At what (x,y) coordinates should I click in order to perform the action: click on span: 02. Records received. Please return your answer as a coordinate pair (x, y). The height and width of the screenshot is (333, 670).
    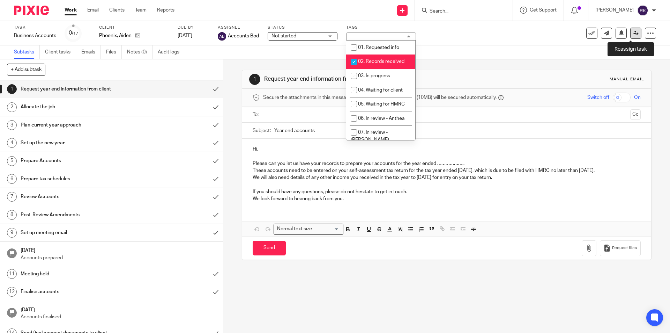
    Looking at the image, I should click on (381, 61).